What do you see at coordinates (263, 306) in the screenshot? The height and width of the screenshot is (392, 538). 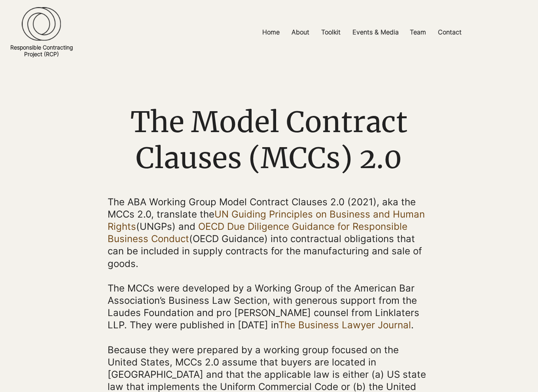 I see `span: The MCCs were developed by a Working Group of the American Bar Association’s Business Law Section...` at bounding box center [263, 306].